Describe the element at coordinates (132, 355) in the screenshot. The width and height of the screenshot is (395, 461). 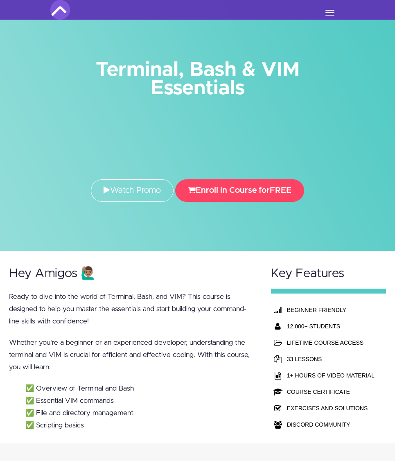
I see `p: Whether you're a beginner or an experienced developer, understanding the terminal and VIM is cruc...` at that location.